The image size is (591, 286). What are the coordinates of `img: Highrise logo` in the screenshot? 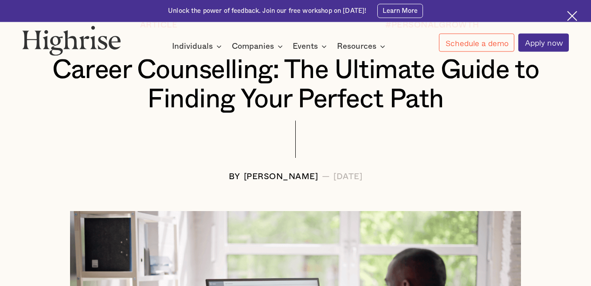 It's located at (71, 40).